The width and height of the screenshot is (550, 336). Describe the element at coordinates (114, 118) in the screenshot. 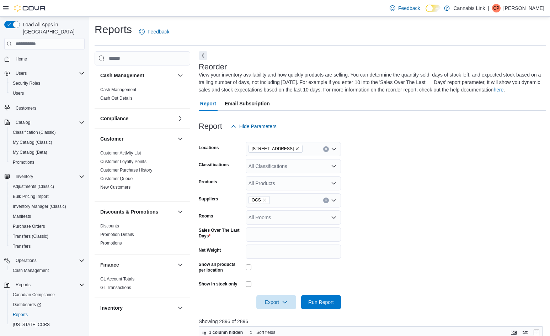

I see `h3: Compliance` at that location.